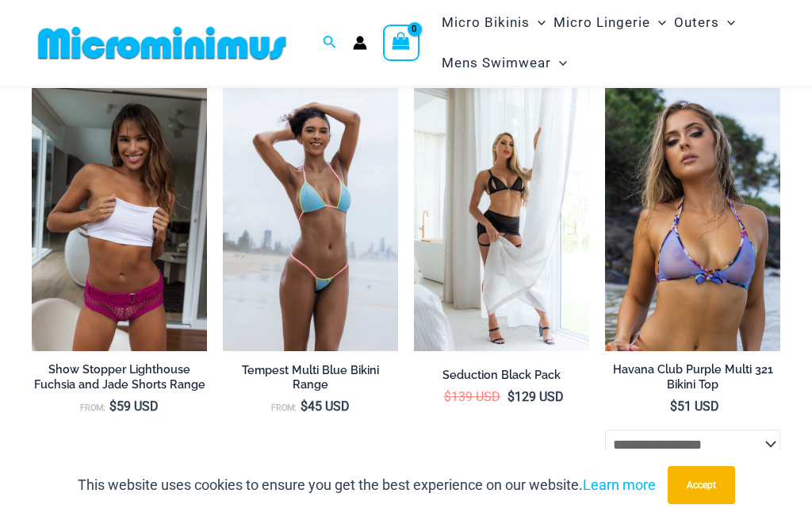 The height and width of the screenshot is (520, 812). Describe the element at coordinates (502, 219) in the screenshot. I see `a: Seduction Black 1034 Bra 6034 Bottom 5019 skirt 11Seduction Black 1034 Bra 6034 Bottom 5019 skirt...` at that location.